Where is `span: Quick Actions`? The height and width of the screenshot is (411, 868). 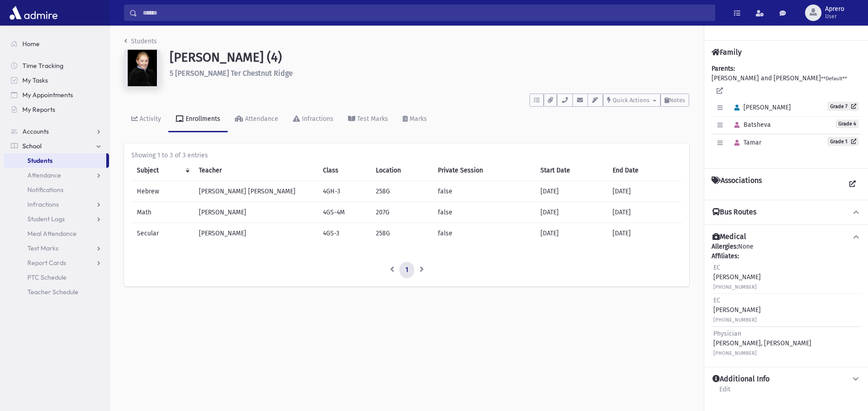
span: Quick Actions is located at coordinates (631, 100).